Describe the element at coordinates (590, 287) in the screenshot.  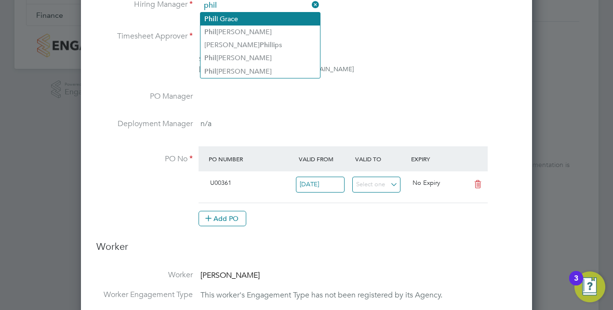
I see `button: Open Resource Center, 3 new notifications` at that location.